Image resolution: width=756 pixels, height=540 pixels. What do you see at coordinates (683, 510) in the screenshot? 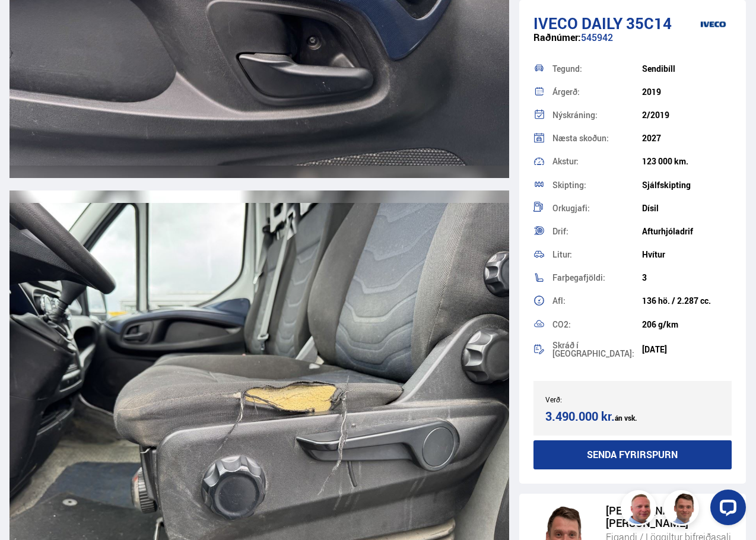
I see `img: FbJEzSuNWCJXmdc-.webp` at bounding box center [683, 510].